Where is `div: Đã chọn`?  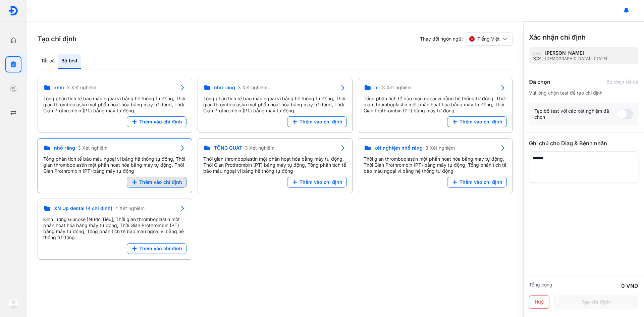
div: Đã chọn is located at coordinates (540, 82).